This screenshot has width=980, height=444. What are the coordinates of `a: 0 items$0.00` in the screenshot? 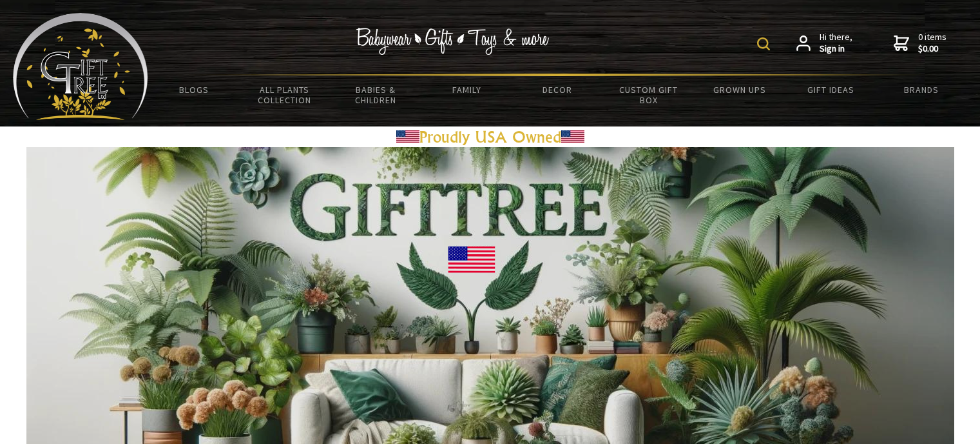 It's located at (920, 43).